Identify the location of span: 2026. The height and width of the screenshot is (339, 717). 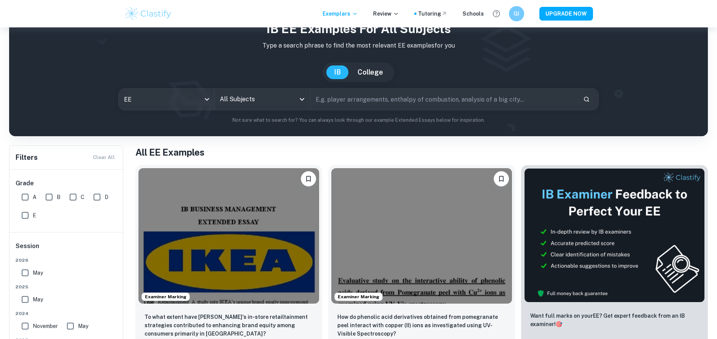
(67, 260).